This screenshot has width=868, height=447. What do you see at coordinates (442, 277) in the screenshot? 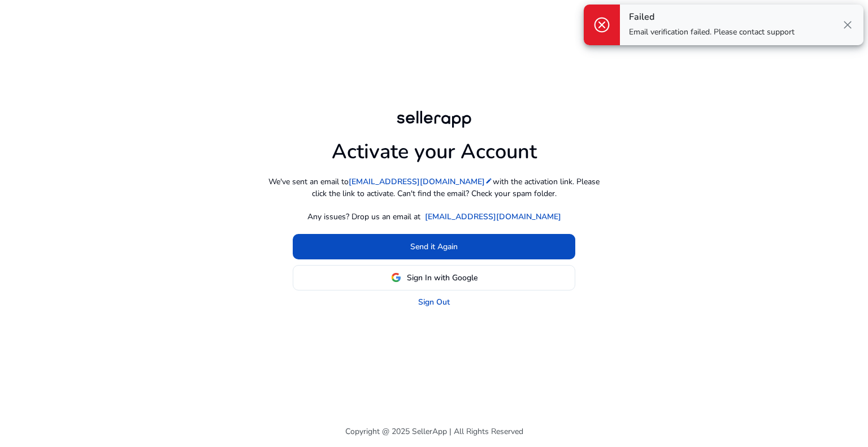
I see `span: Sign In with Google` at bounding box center [442, 277].